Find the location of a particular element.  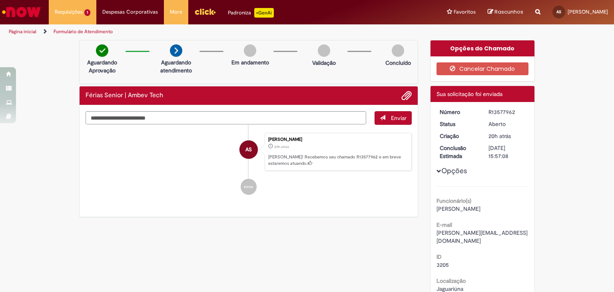

h2: Férias Senior | Ambev Tech Histórico de tíquete is located at coordinates (124, 96).